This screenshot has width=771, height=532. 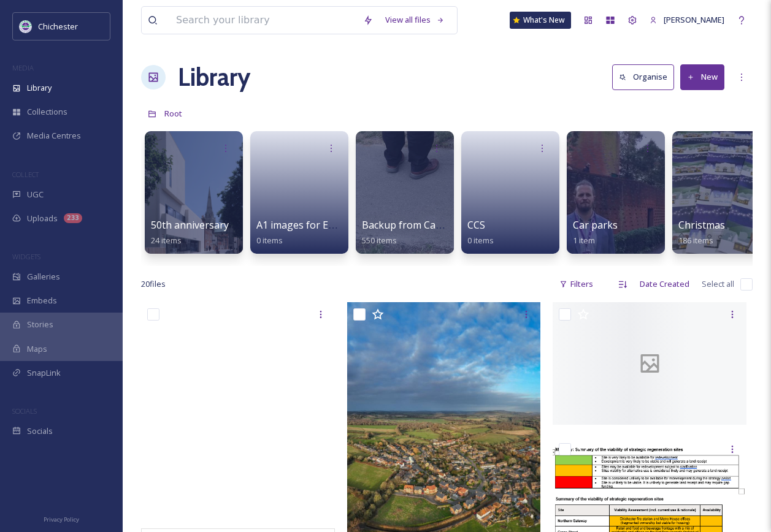 I want to click on a: Christmas186 items, so click(x=701, y=232).